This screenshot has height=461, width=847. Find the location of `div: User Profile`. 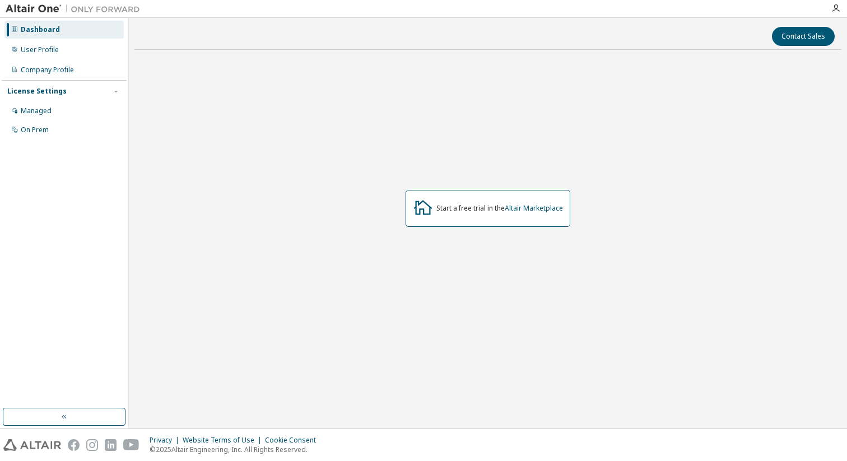

div: User Profile is located at coordinates (40, 50).